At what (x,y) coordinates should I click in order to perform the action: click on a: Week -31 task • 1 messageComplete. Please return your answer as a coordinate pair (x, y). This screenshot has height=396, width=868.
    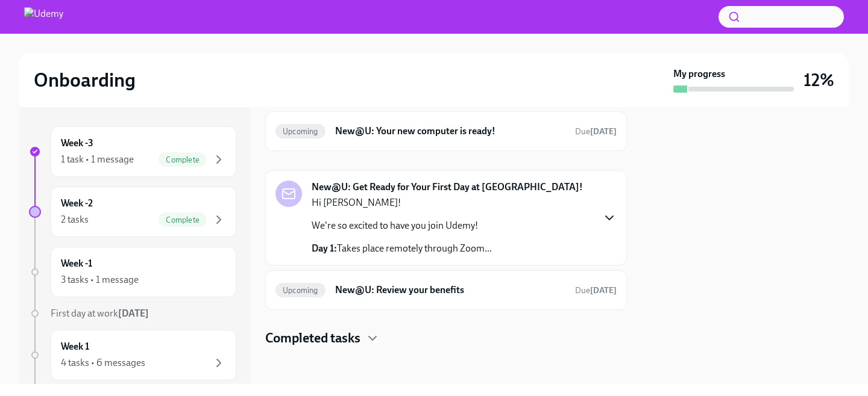
    Looking at the image, I should click on (133, 152).